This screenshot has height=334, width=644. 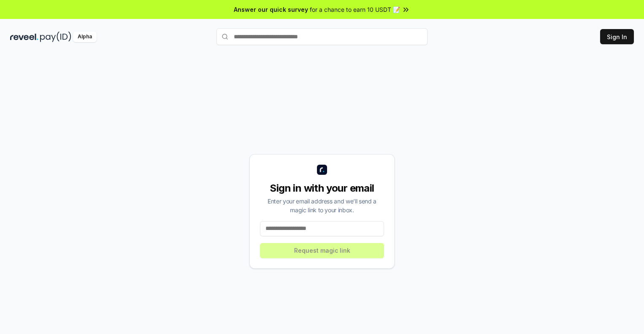 I want to click on img: pay_id, so click(x=55, y=37).